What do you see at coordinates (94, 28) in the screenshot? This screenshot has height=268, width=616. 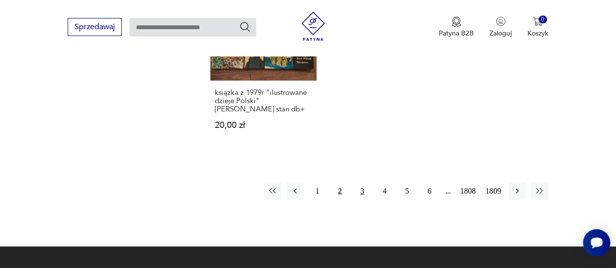 I see `a: Sprzedawaj` at bounding box center [94, 28].